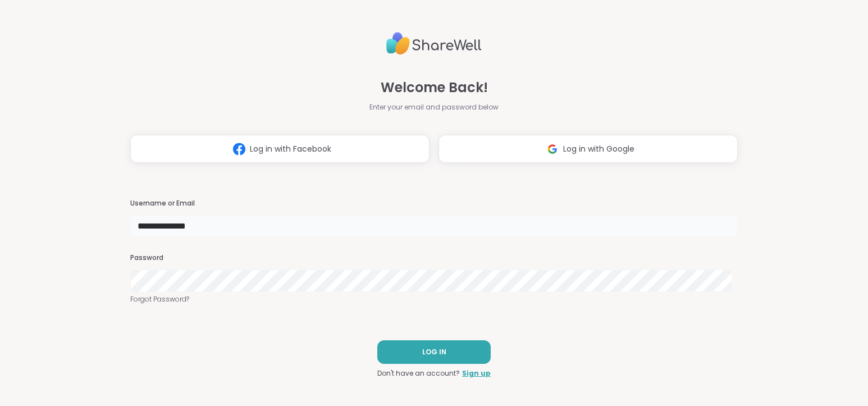 The width and height of the screenshot is (868, 406). What do you see at coordinates (418, 373) in the screenshot?
I see `span: Don't have an account?` at bounding box center [418, 373].